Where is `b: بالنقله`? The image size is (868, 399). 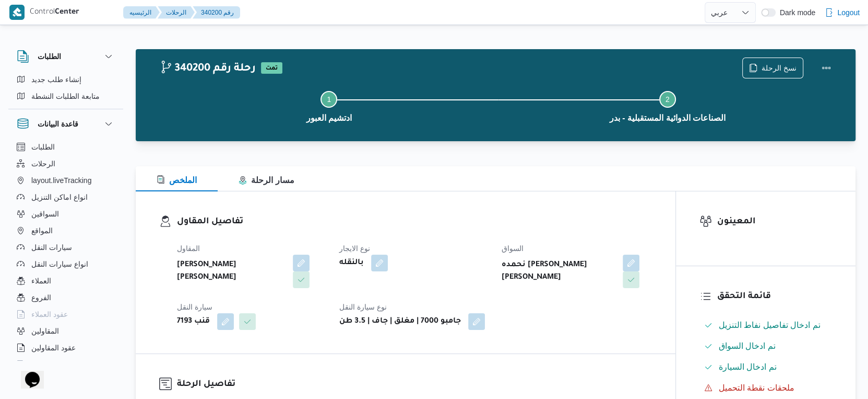
b: بالنقله is located at coordinates (351, 263).